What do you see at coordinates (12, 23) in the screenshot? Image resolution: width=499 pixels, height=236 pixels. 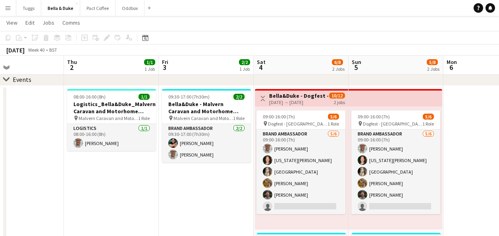 I see `a: View` at bounding box center [12, 23].